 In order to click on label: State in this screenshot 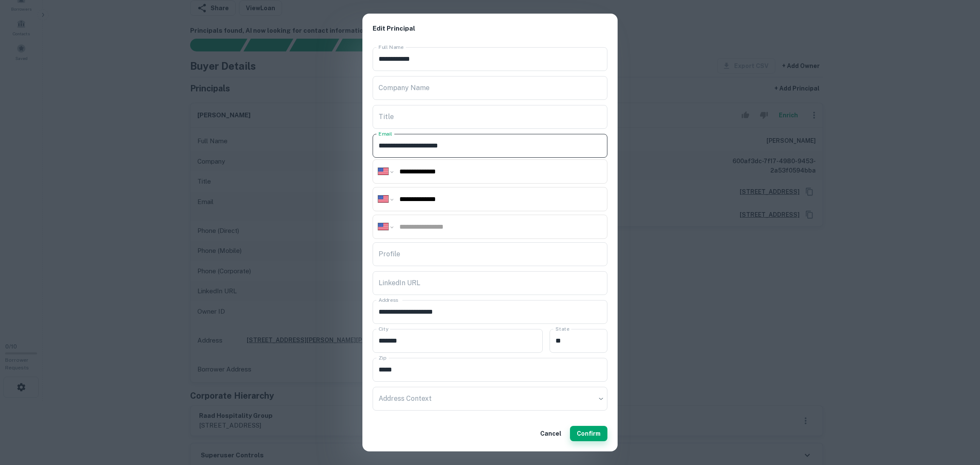, I will do `click(562, 329)`.